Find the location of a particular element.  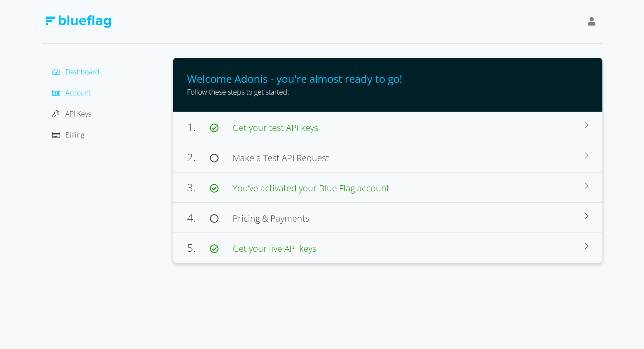

span: 3. is located at coordinates (198, 187).